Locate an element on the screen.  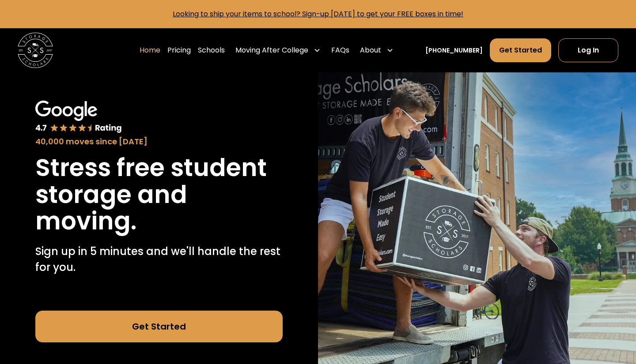
img: Storage Scholars main logo is located at coordinates (35, 50).